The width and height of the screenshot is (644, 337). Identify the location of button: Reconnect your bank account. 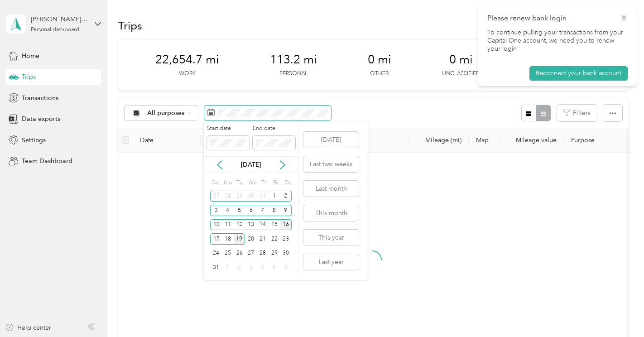
(579, 74).